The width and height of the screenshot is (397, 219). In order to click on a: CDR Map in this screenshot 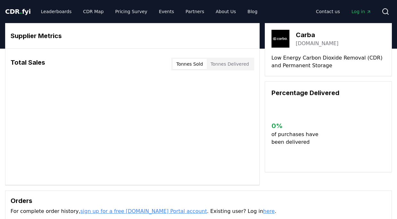, I will do `click(93, 12)`.